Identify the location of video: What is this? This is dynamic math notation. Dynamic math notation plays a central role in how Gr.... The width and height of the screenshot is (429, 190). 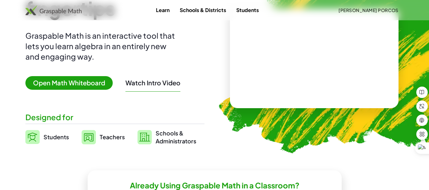
(314, 58).